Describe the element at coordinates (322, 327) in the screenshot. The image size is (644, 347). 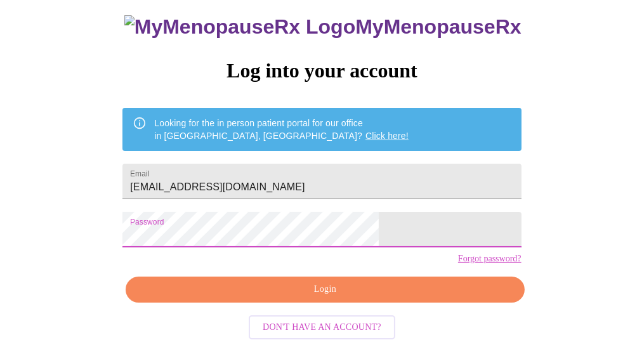
I see `span: Don't have an account?` at that location.